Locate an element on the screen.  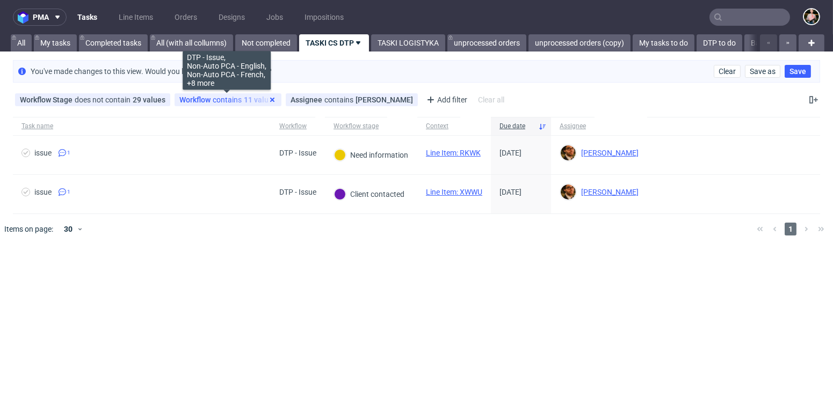
a: All (with all collumns) is located at coordinates (191, 43).